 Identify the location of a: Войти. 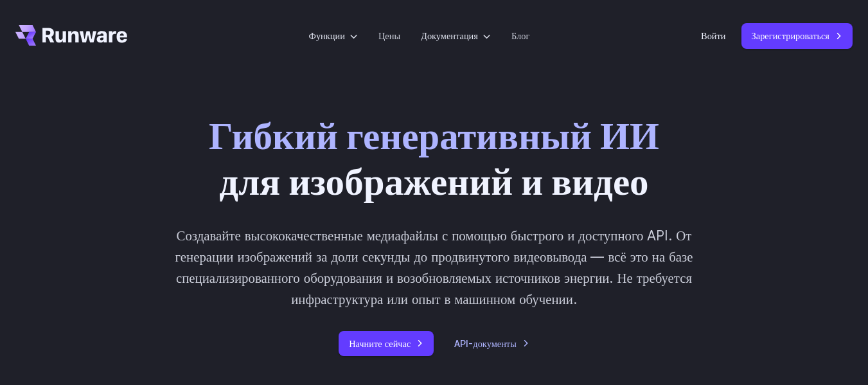
(713, 35).